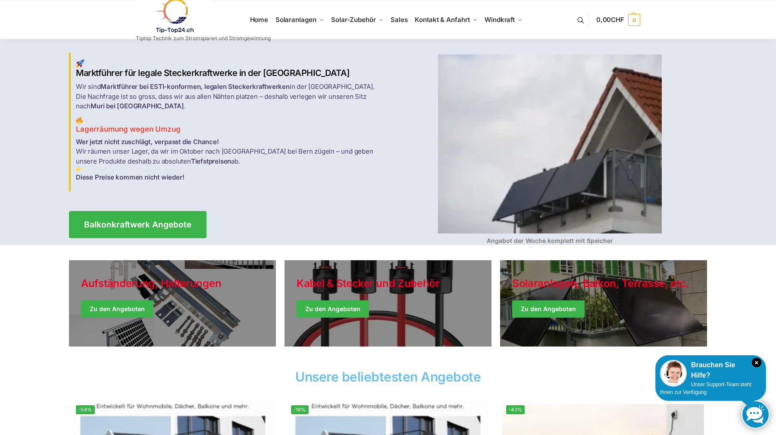 The width and height of the screenshot is (776, 435). I want to click on a: Solaranlagen, so click(299, 20).